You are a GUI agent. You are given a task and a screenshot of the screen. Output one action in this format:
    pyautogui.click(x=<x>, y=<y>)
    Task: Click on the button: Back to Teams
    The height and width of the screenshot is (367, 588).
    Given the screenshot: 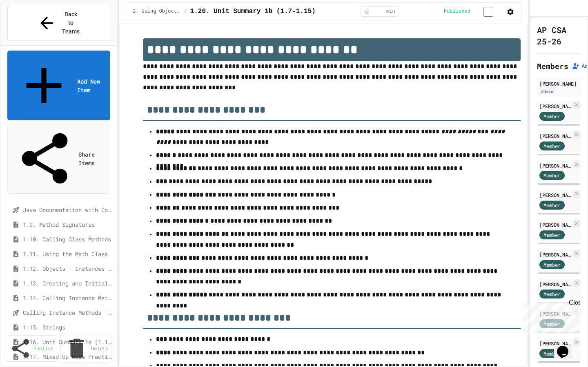 What is the action you would take?
    pyautogui.click(x=59, y=23)
    